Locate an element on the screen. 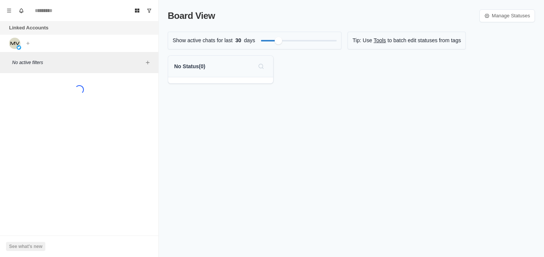 The height and width of the screenshot is (257, 544). button: Add filters is located at coordinates (148, 63).